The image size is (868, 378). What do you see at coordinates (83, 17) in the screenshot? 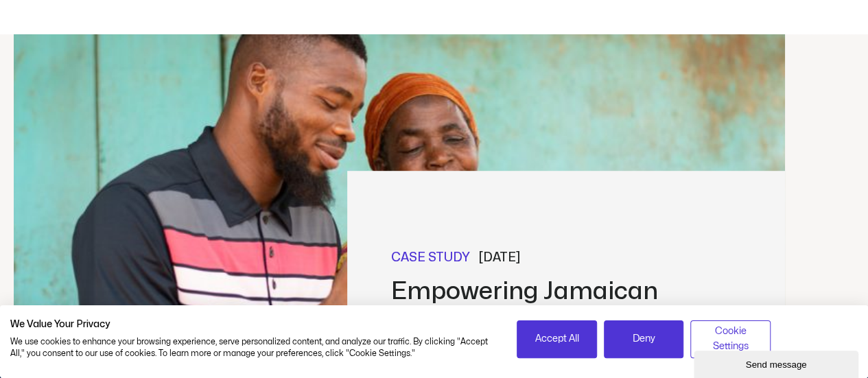
I see `div: Send message` at bounding box center [83, 17].